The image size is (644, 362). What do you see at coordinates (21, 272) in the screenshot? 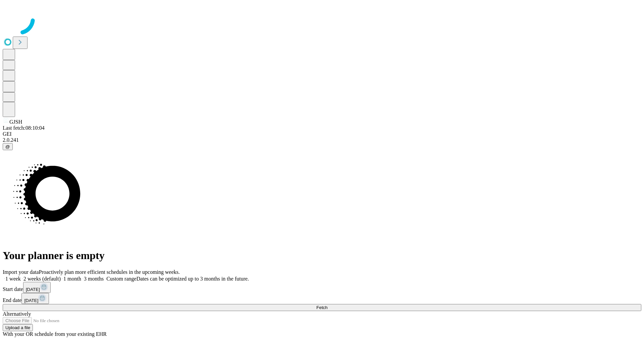
I see `span: Import your data` at bounding box center [21, 272].